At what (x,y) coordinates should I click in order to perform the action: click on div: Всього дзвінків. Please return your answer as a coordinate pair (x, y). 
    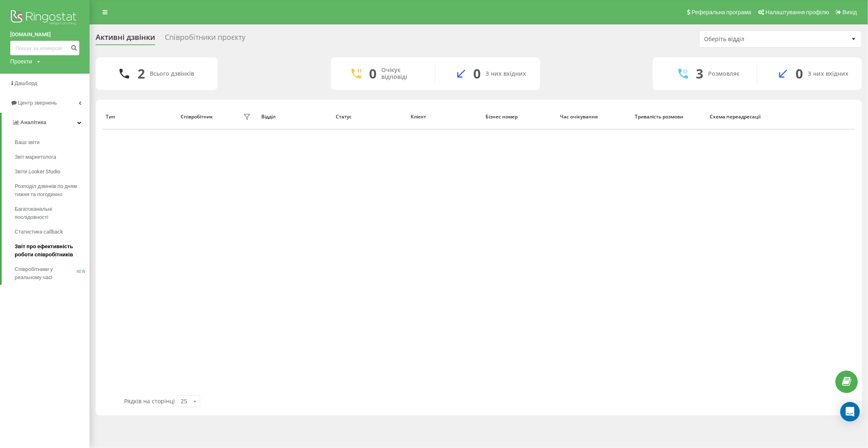
    Looking at the image, I should click on (172, 73).